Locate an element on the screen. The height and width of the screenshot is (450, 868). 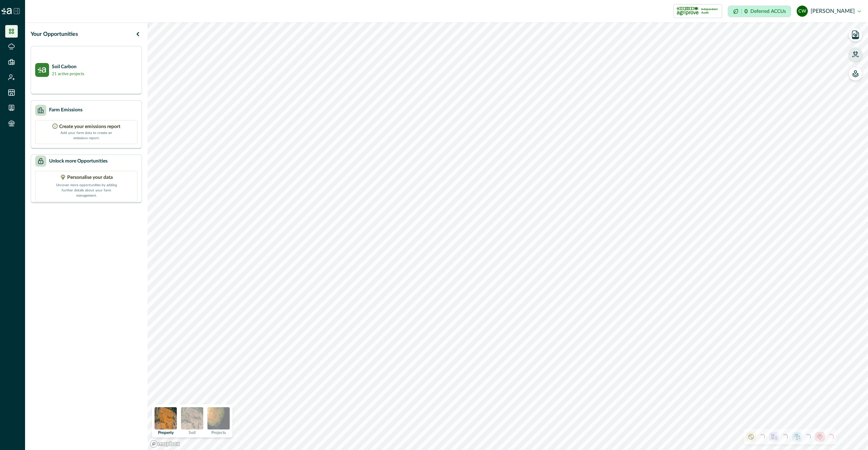
img: soil preview is located at coordinates (192, 418).